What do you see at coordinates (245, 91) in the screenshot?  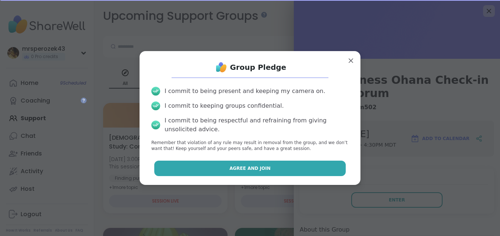 I see `div: I commit to being present and keeping my camera on.` at bounding box center [245, 91].